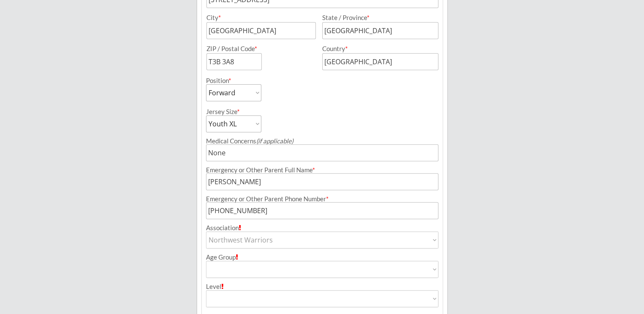 The width and height of the screenshot is (644, 314). Describe the element at coordinates (261, 17) in the screenshot. I see `div: City` at that location.